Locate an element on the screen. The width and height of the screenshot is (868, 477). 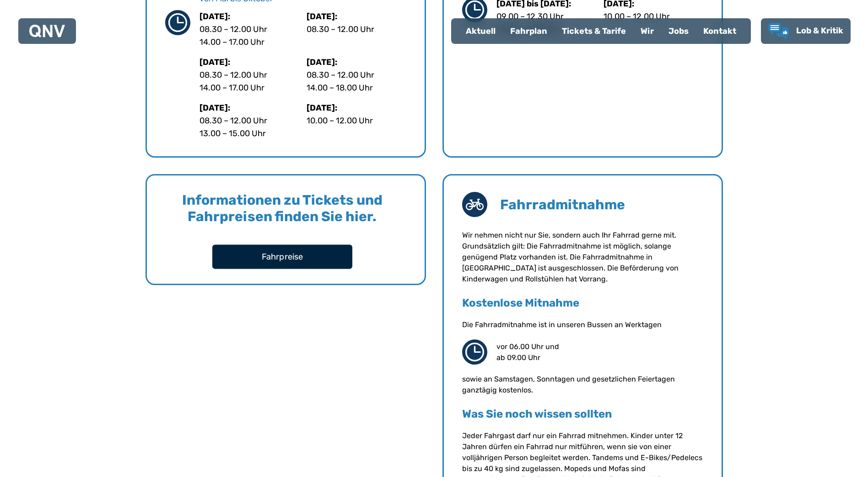
a: QNV Logo is located at coordinates (47, 31).